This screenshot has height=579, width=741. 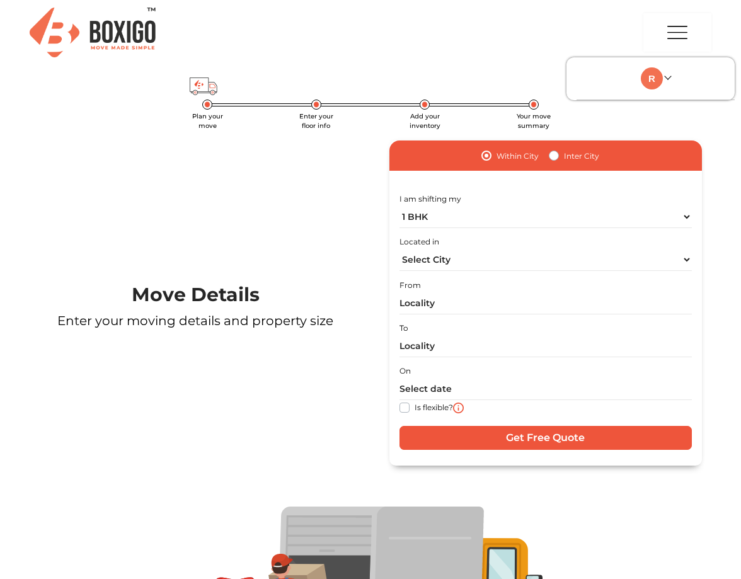 What do you see at coordinates (404, 328) in the screenshot?
I see `label: To` at bounding box center [404, 328].